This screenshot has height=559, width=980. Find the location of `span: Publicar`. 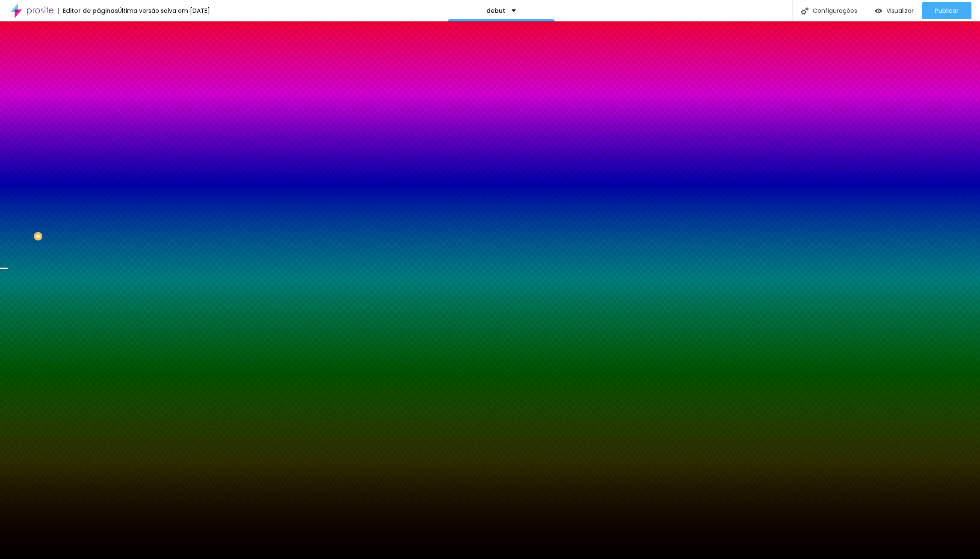

span: Publicar is located at coordinates (947, 11).